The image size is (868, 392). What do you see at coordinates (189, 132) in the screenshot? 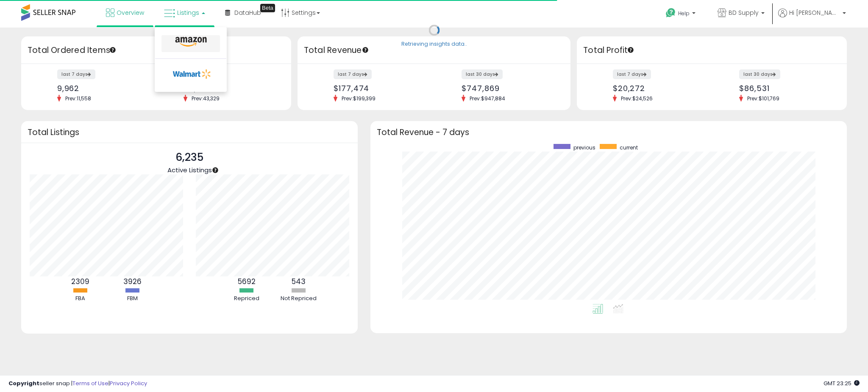
I see `h3: Total Listings` at bounding box center [189, 132].